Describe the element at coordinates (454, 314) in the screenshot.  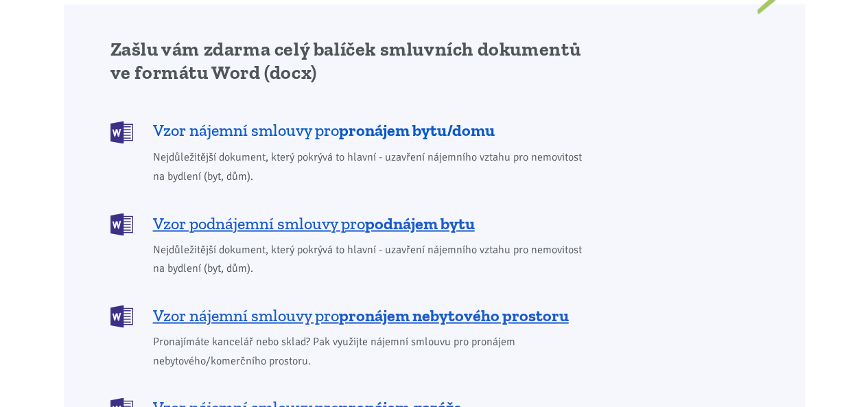
I see `b: pronájem nebytového prostoru` at that location.